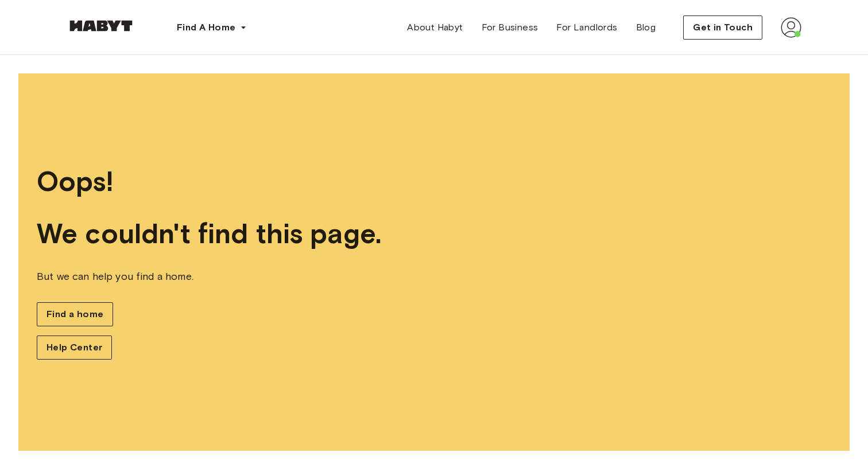 This screenshot has width=868, height=472. What do you see at coordinates (510, 28) in the screenshot?
I see `span: For Business` at bounding box center [510, 28].